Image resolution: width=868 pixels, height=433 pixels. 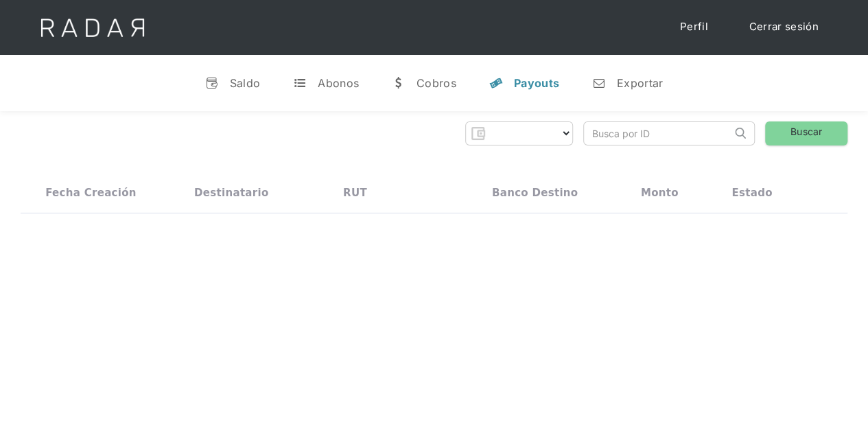 What do you see at coordinates (537, 83) in the screenshot?
I see `div: Payouts` at bounding box center [537, 83].